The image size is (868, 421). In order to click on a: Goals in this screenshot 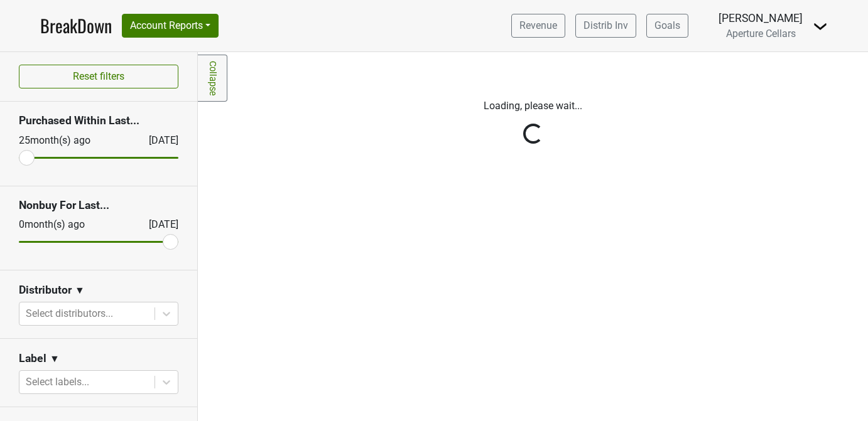, I will do `click(666, 26)`.